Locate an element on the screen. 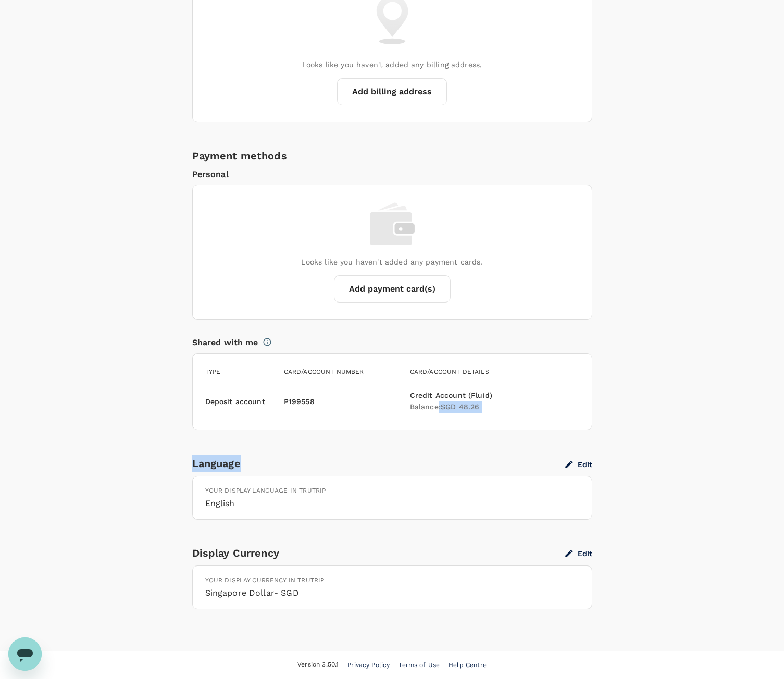 This screenshot has width=784, height=679. span: Your display currency in TruTrip is located at coordinates (265, 580).